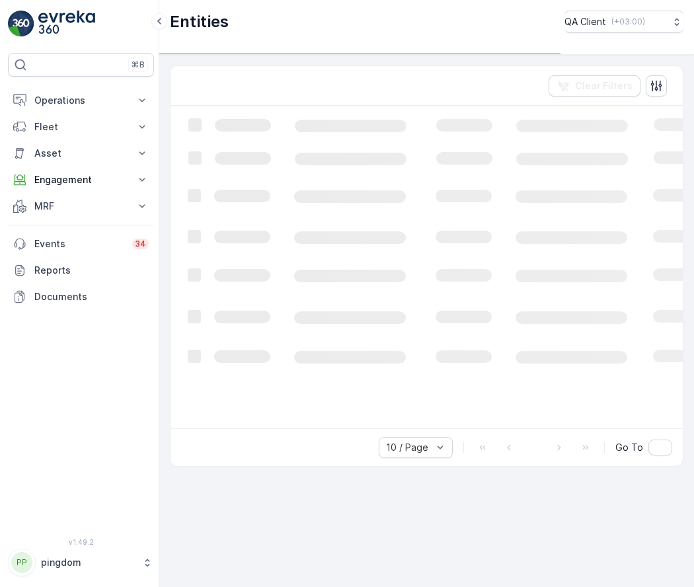 Image resolution: width=694 pixels, height=587 pixels. What do you see at coordinates (81, 206) in the screenshot?
I see `p: MRF` at bounding box center [81, 206].